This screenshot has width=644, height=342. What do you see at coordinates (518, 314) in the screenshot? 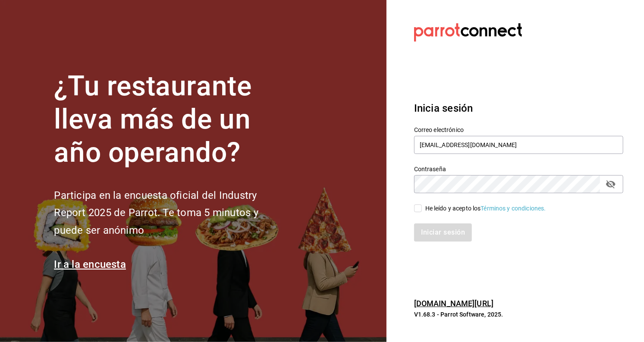
I see `p: V1.68.3 - Parrot Software, 2025.` at bounding box center [518, 314].